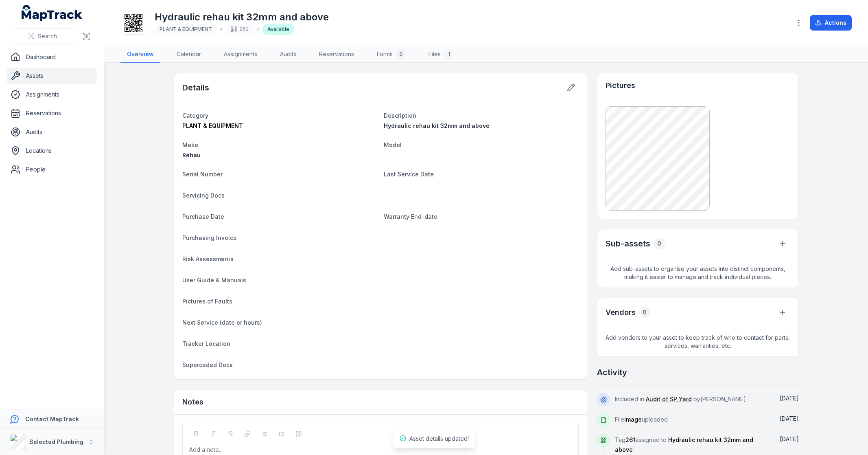 The image size is (868, 455). Describe the element at coordinates (789, 398) in the screenshot. I see `time: 07/04/2025, 1:19:25 pm` at that location.